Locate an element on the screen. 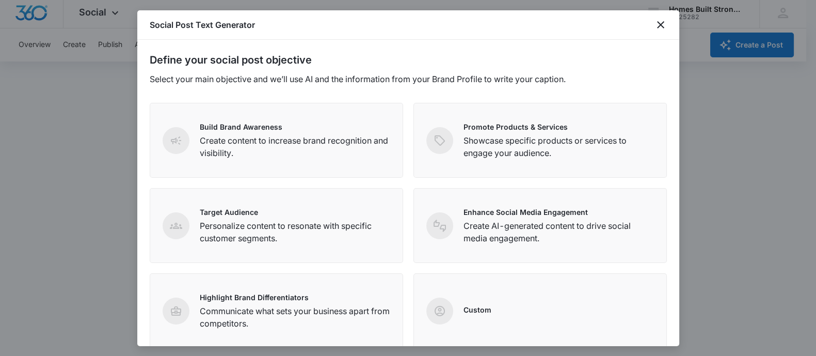 Image resolution: width=816 pixels, height=356 pixels. p: Create content to increase brand recognition and visibility. is located at coordinates (295, 147).